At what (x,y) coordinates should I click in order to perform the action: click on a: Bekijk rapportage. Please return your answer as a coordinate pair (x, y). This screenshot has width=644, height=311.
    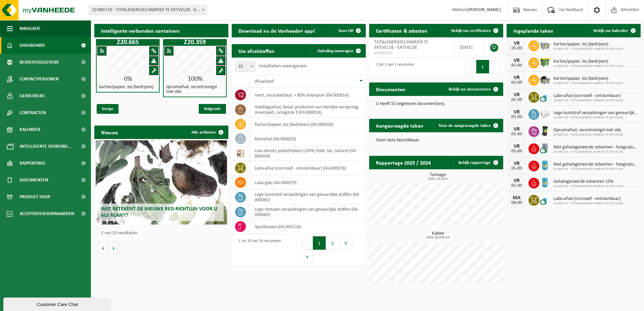
    Looking at the image, I should click on (477, 163).